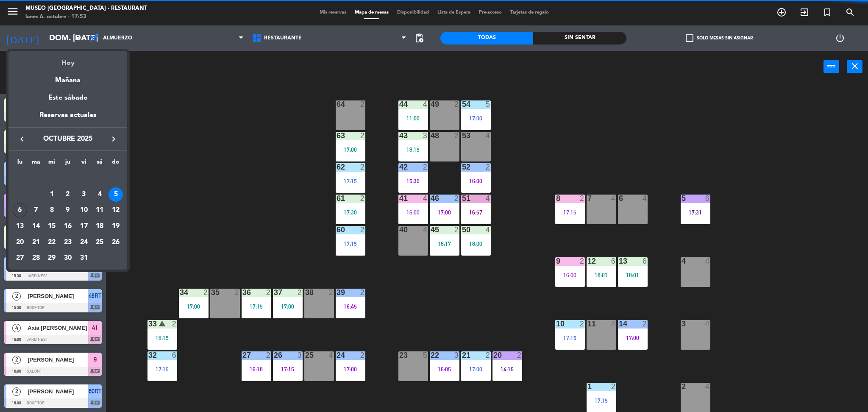 The width and height of the screenshot is (868, 412). I want to click on div: 10, so click(84, 210).